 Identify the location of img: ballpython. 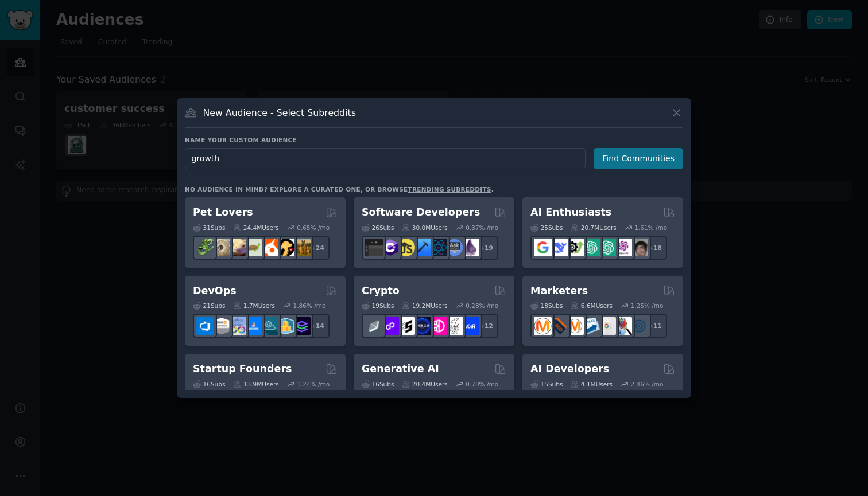
(221, 248).